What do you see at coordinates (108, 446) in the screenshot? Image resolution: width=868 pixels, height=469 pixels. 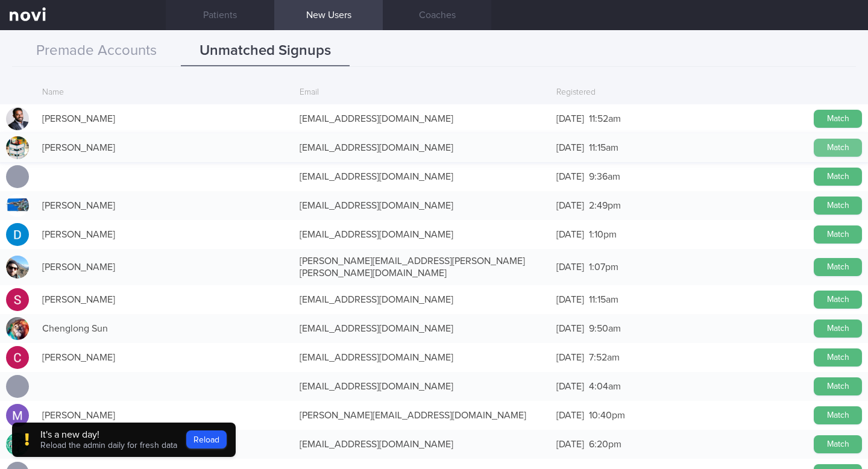 I see `span: Reload the admin daily for fresh data` at bounding box center [108, 446].